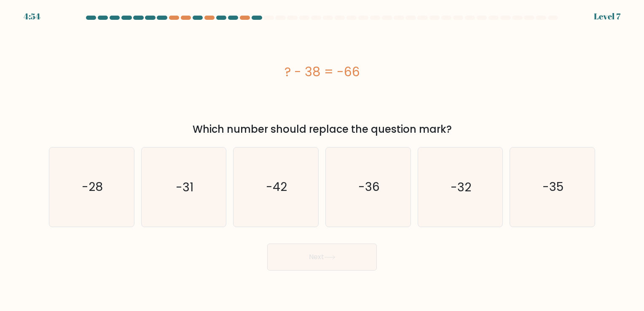 The width and height of the screenshot is (644, 311). What do you see at coordinates (277, 187) in the screenshot?
I see `text: -42` at bounding box center [277, 187].